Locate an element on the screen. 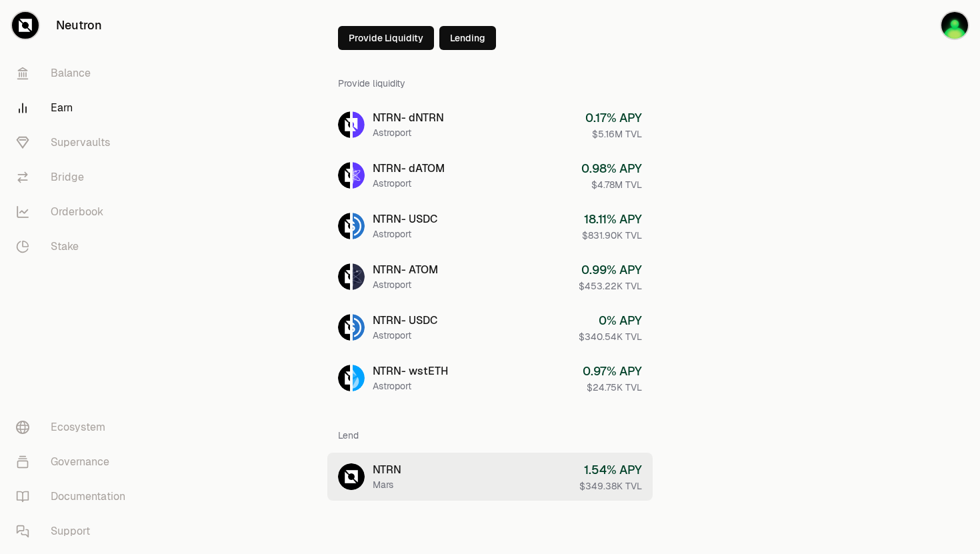  a: NTRNUSDCNTRN- USDCAstroport18.11% APY$831.90K TVL is located at coordinates (490, 226).